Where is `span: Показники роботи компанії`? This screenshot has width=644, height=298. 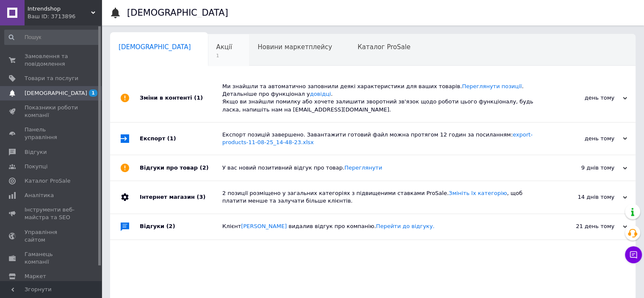 span: Показники роботи компанії is located at coordinates (51, 111).